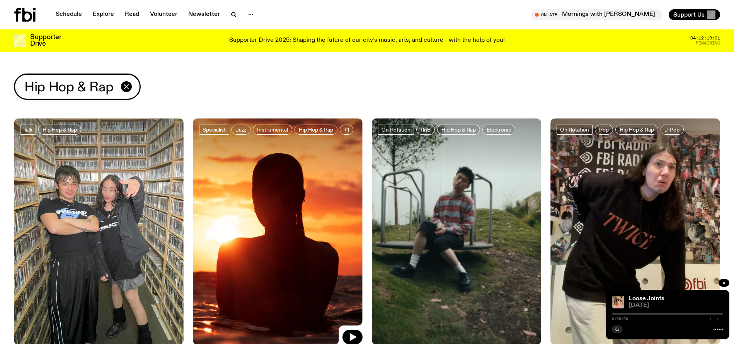 The height and width of the screenshot is (344, 734). I want to click on span: Electronic, so click(499, 129).